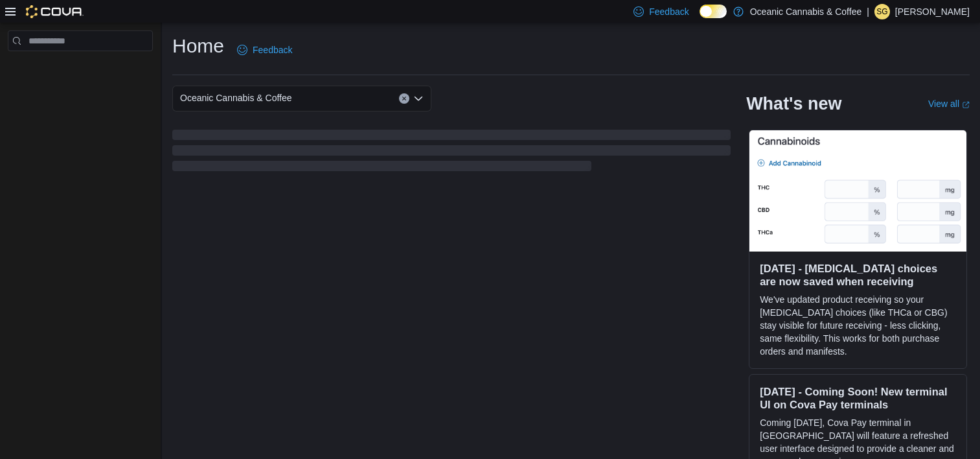 Image resolution: width=980 pixels, height=459 pixels. What do you see at coordinates (806, 12) in the screenshot?
I see `p: Oceanic Cannabis & Coffee` at bounding box center [806, 12].